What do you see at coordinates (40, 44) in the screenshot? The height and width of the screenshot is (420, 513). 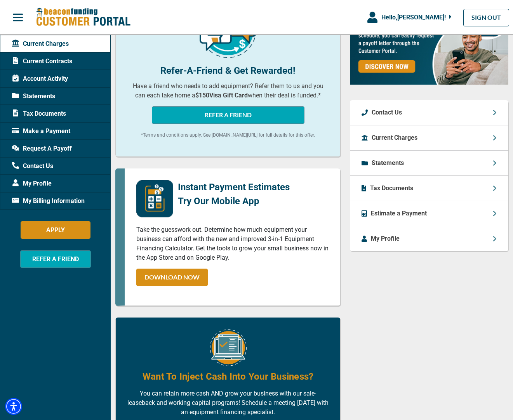 I see `span: Current Charges` at bounding box center [40, 44].